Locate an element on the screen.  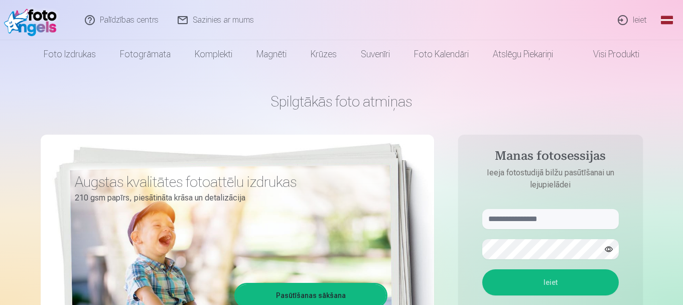
a: Fotogrāmata is located at coordinates (145, 54).